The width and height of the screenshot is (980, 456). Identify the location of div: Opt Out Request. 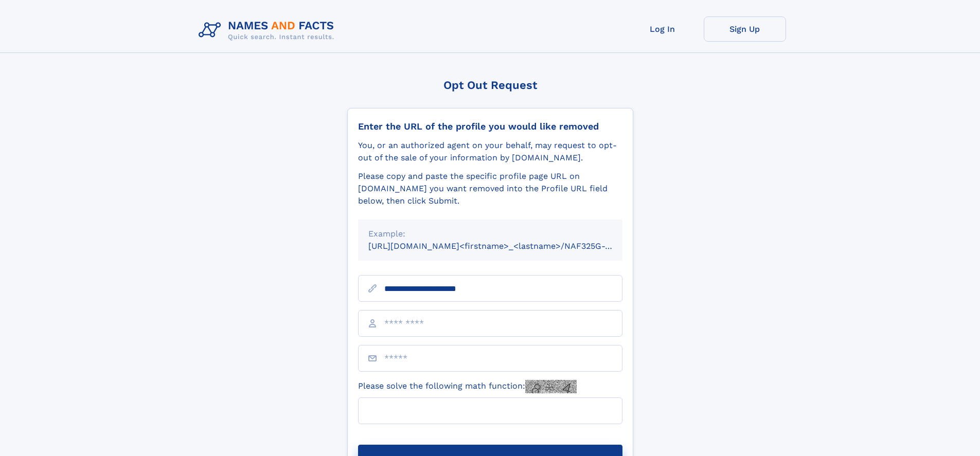
(490, 85).